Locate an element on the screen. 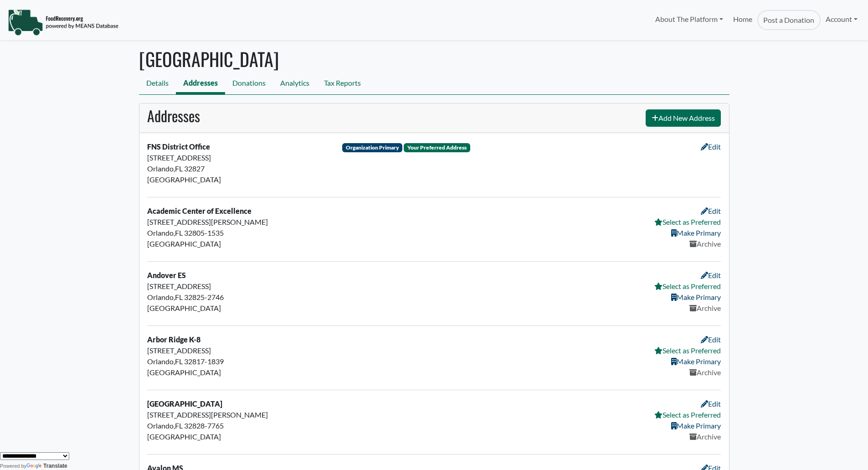 The width and height of the screenshot is (868, 470). a: Translate is located at coordinates (47, 466).